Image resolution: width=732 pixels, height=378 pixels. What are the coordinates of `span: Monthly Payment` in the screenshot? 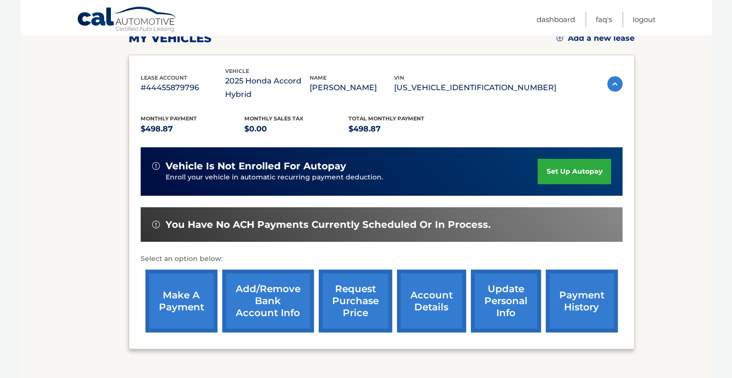 It's located at (168, 119).